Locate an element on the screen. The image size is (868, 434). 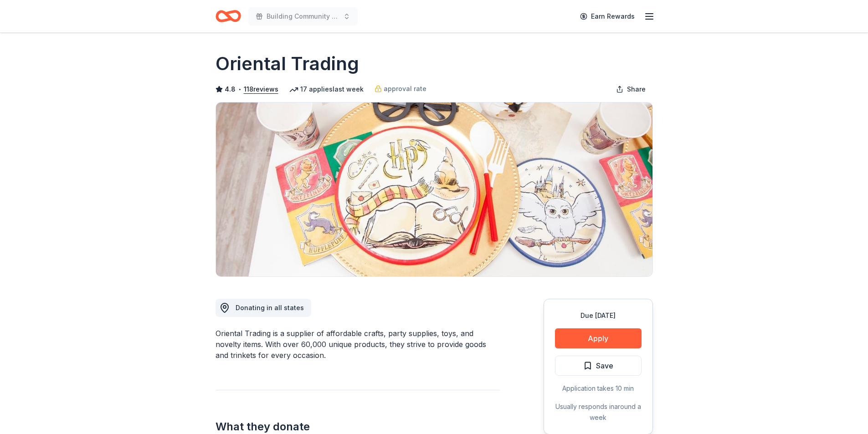
span: approval rate is located at coordinates (405, 88).